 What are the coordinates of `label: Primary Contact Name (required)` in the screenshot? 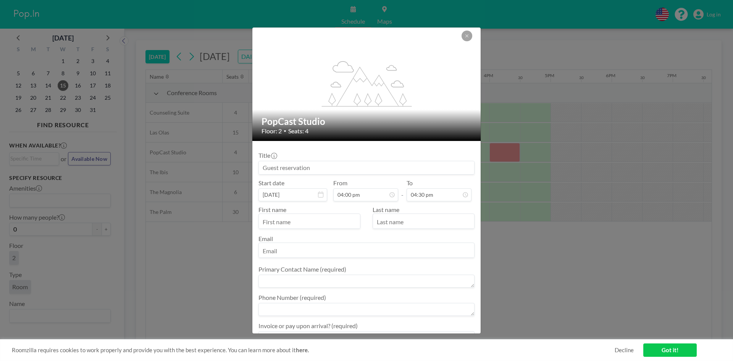 It's located at (302, 269).